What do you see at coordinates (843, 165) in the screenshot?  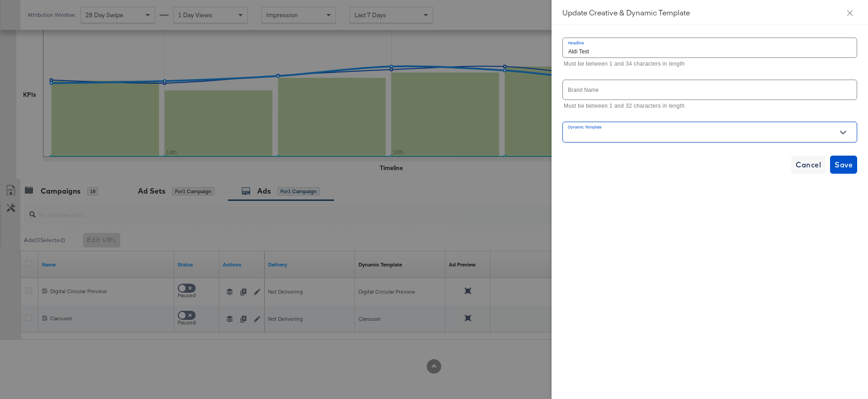 I see `span: Save` at bounding box center [843, 165].